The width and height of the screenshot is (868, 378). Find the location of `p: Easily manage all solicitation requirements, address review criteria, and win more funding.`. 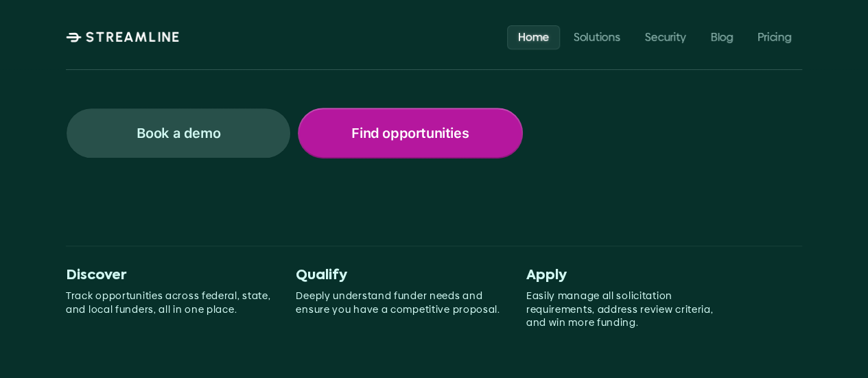

p: Easily manage all solicitation requirements, address review criteria, and win more funding. is located at coordinates (630, 310).